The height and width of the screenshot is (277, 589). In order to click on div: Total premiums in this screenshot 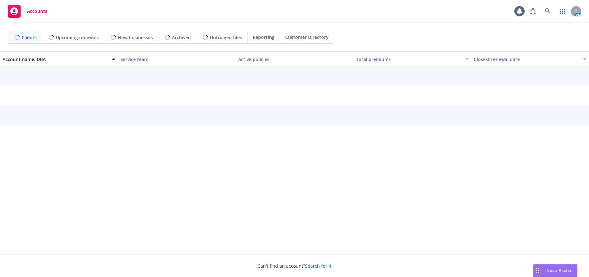, I will do `click(408, 59)`.